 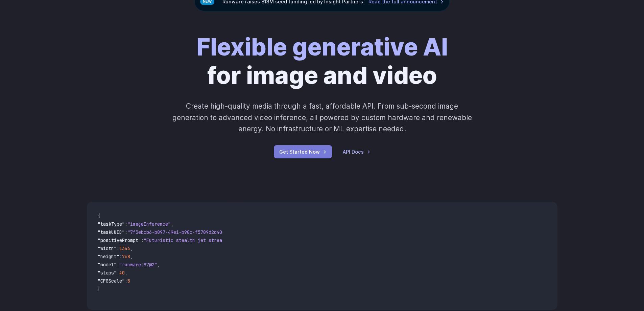 I want to click on span: "Futuristic stealth jet streaking through a neon-lit cityscape with glowing purple exhaust", so click(x=267, y=240).